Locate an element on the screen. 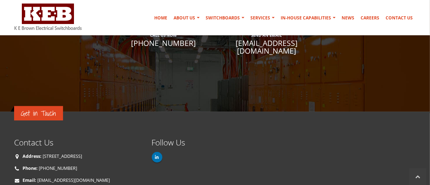 The width and height of the screenshot is (430, 185). a: Linkedin is located at coordinates (157, 157).